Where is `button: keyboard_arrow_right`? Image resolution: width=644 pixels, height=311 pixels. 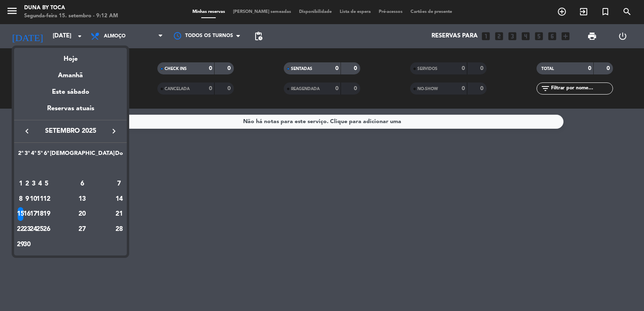
button: keyboard_arrow_right is located at coordinates (114, 131).